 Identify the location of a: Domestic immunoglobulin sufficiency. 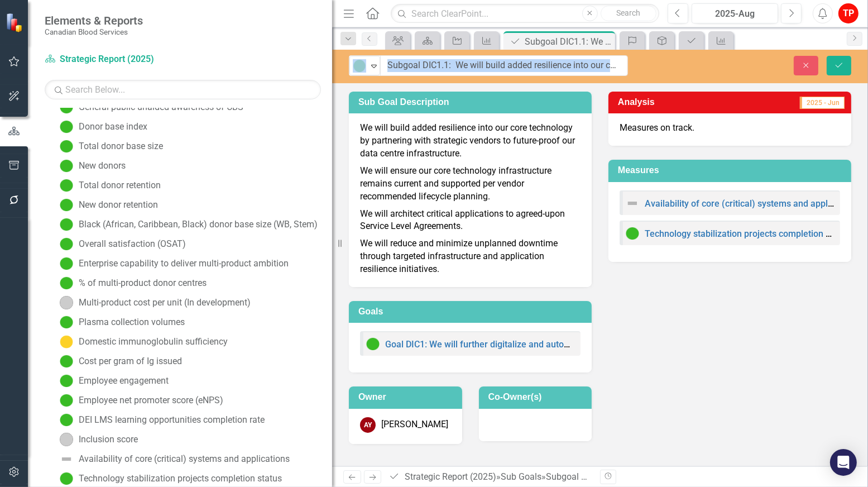
(142, 342).